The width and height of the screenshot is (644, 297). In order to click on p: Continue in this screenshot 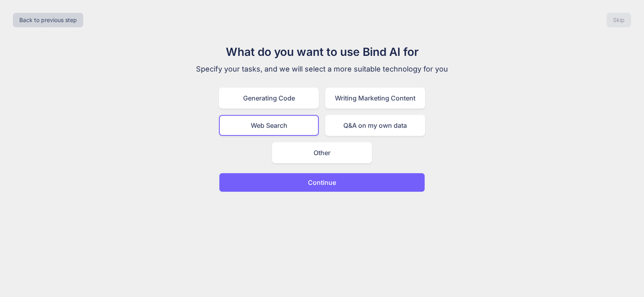, I will do `click(322, 183)`.